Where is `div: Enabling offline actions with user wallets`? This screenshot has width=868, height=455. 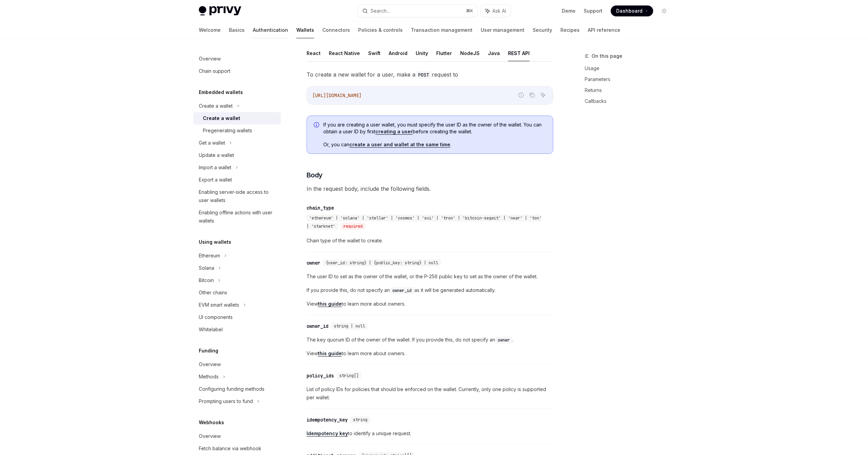 div: Enabling offline actions with user wallets is located at coordinates (238, 217).